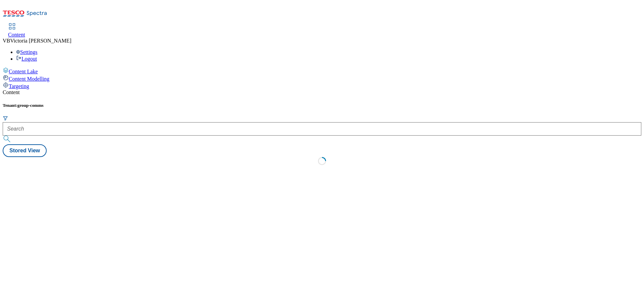 This screenshot has height=305, width=644. What do you see at coordinates (17, 31) in the screenshot?
I see `a: Content` at bounding box center [17, 31].